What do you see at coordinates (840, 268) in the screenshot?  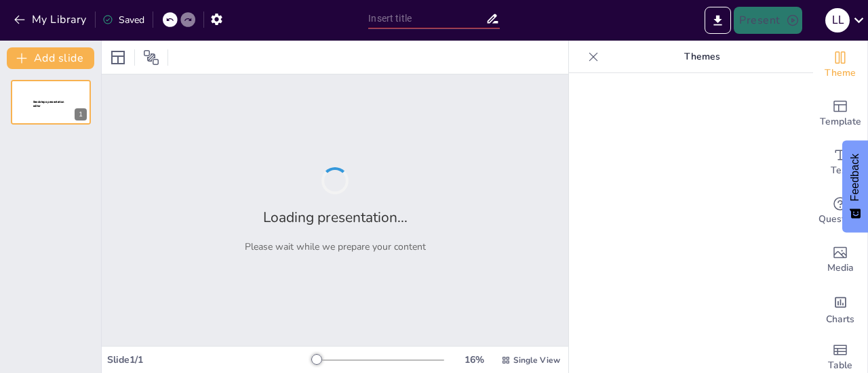 I see `span: Media` at bounding box center [840, 268].